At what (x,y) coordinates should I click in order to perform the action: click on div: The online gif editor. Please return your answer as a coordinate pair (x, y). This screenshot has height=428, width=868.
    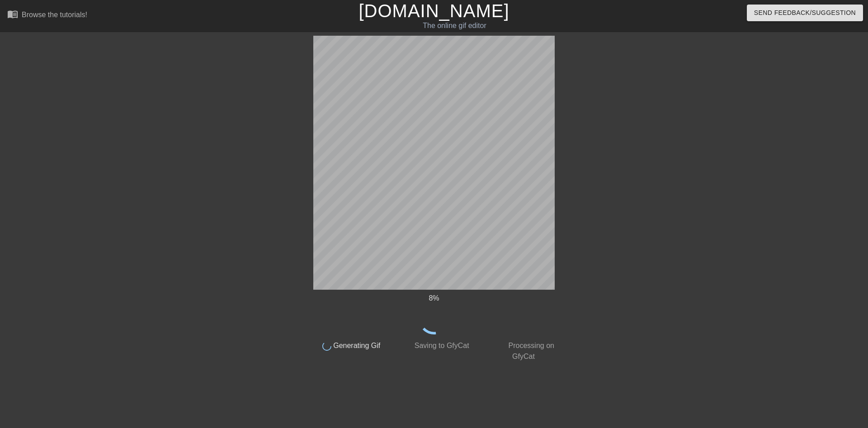
    Looking at the image, I should click on (454, 26).